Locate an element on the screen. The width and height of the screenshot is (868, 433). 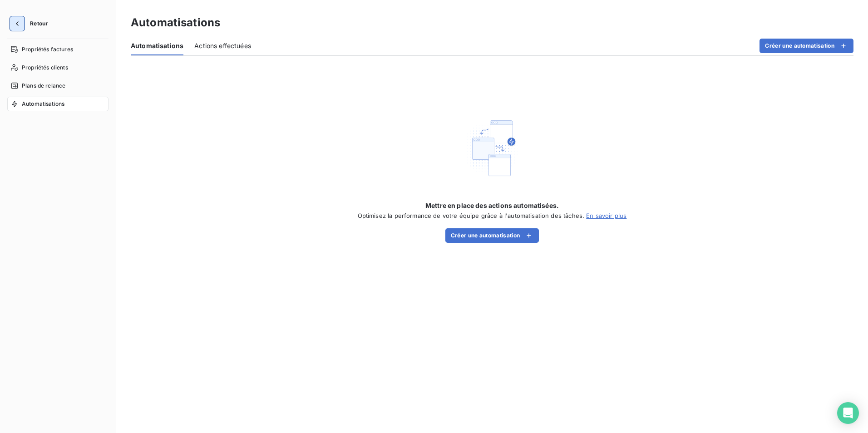
span: Actions effectuées is located at coordinates (222, 46).